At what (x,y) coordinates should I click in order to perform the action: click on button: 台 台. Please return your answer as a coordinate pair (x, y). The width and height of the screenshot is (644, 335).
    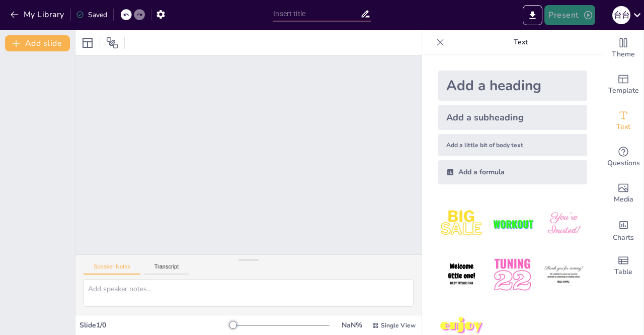
    Looking at the image, I should click on (621, 15).